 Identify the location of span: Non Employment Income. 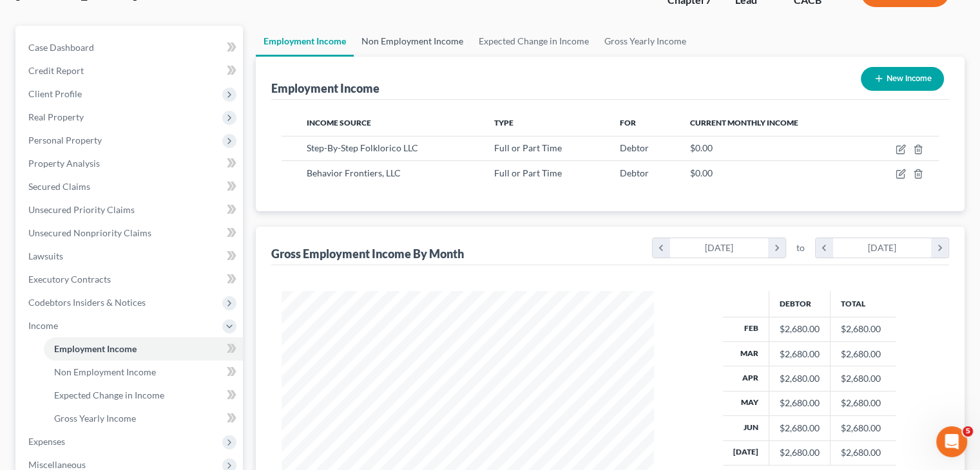
(105, 372).